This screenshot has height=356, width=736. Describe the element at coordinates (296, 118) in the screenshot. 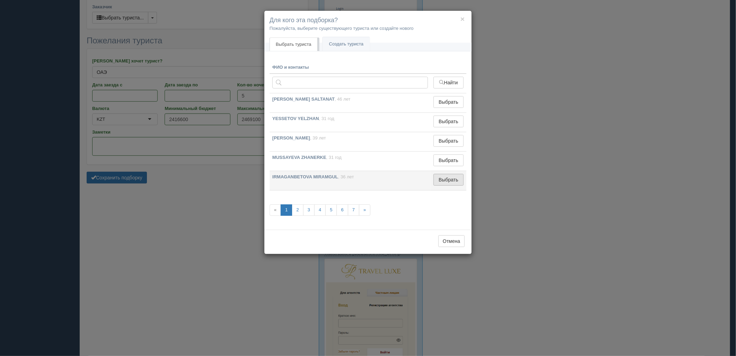

I see `b: YESSETOV YELZHAN` at that location.